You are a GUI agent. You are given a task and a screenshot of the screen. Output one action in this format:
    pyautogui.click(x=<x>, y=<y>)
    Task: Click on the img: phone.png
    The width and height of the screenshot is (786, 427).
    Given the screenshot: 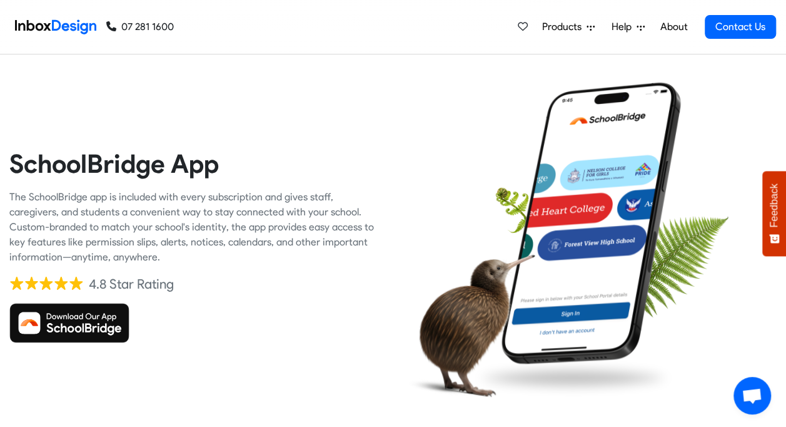 What is the action you would take?
    pyautogui.click(x=591, y=223)
    